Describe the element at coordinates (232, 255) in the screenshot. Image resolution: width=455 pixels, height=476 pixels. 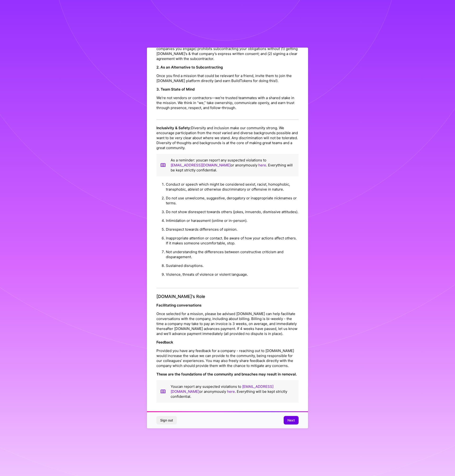
I see `li: Not understanding the differences between constructive criticism and disparagement.` at that location.